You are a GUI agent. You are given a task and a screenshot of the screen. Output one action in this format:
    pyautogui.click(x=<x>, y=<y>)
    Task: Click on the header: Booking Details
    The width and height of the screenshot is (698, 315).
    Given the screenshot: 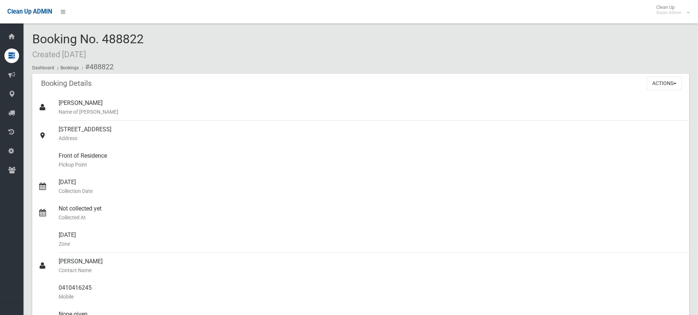 What is the action you would take?
    pyautogui.click(x=66, y=83)
    